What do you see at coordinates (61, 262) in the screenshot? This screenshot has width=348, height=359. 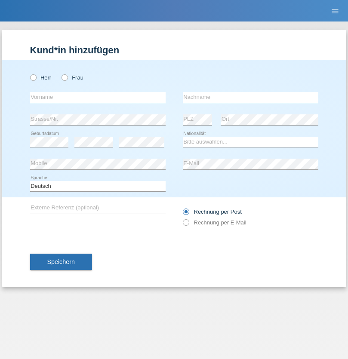 I see `span: Speichern` at bounding box center [61, 262].